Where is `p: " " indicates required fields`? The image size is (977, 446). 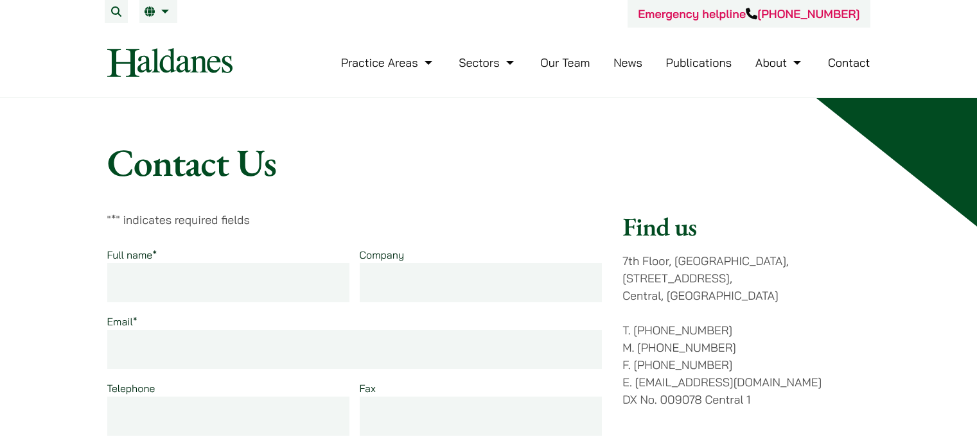
p: " " indicates required fields is located at coordinates (355, 220).